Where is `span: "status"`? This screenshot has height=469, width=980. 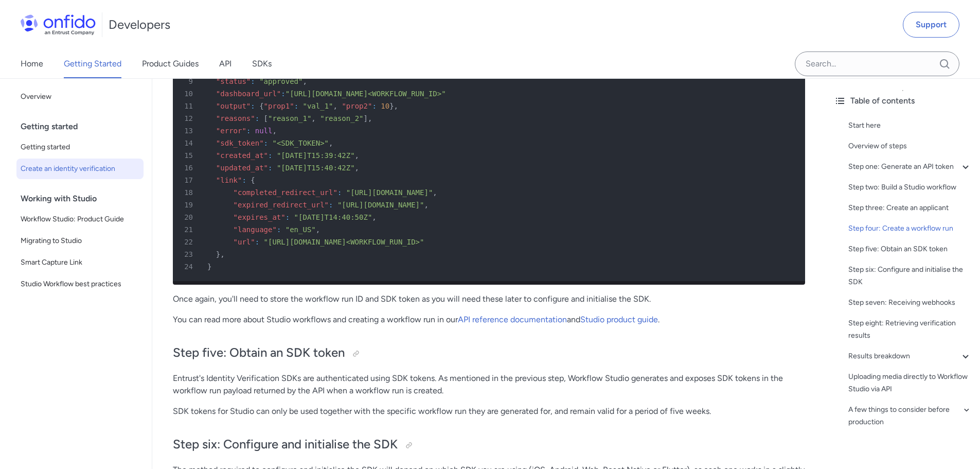 span: "status" is located at coordinates (233, 82).